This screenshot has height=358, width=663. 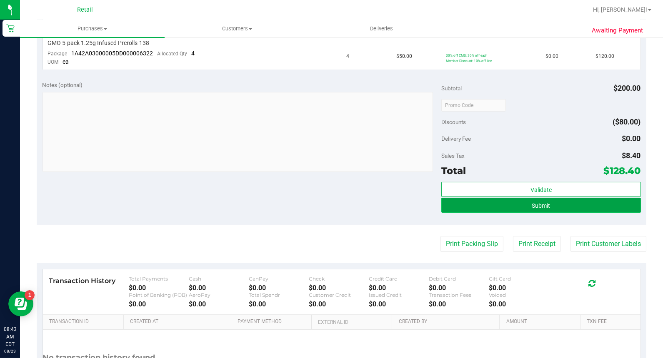 I want to click on span: $8.40, so click(x=631, y=155).